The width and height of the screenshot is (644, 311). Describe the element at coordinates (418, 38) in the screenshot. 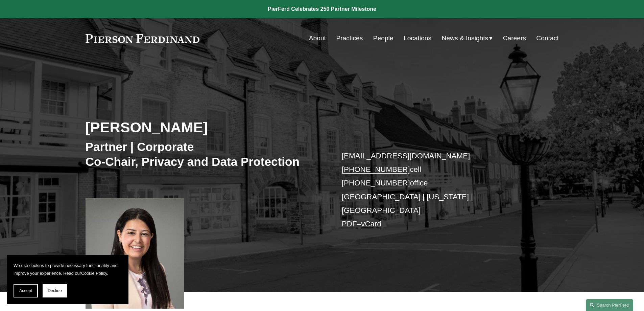

I see `a: Locations` at that location.